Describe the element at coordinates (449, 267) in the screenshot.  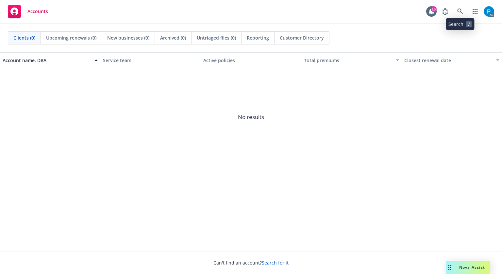
I see `div: Drag to move` at that location.